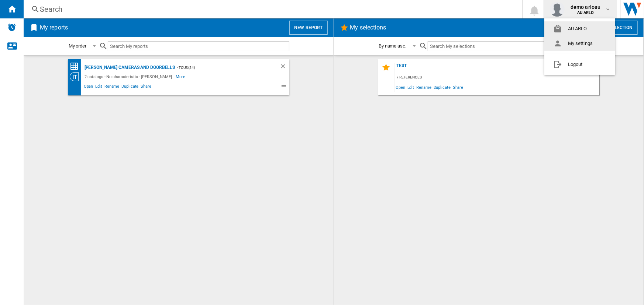 The width and height of the screenshot is (644, 305). I want to click on md-menu-item: Logout, so click(580, 65).